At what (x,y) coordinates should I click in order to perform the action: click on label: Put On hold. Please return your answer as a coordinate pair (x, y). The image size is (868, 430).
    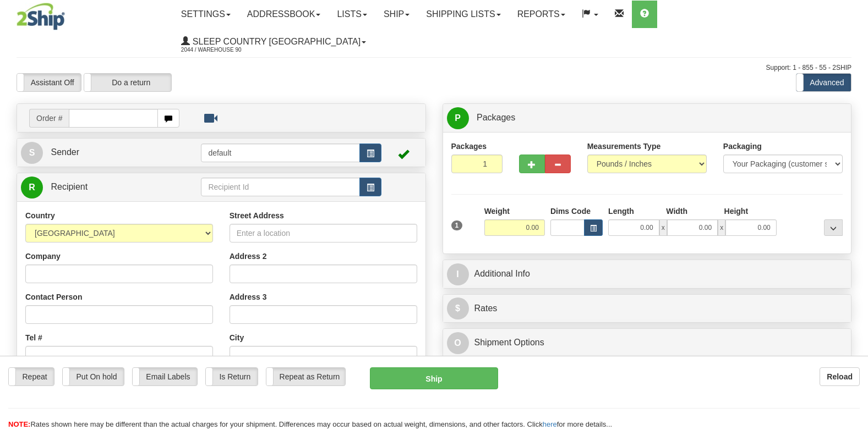
    Looking at the image, I should click on (93, 377).